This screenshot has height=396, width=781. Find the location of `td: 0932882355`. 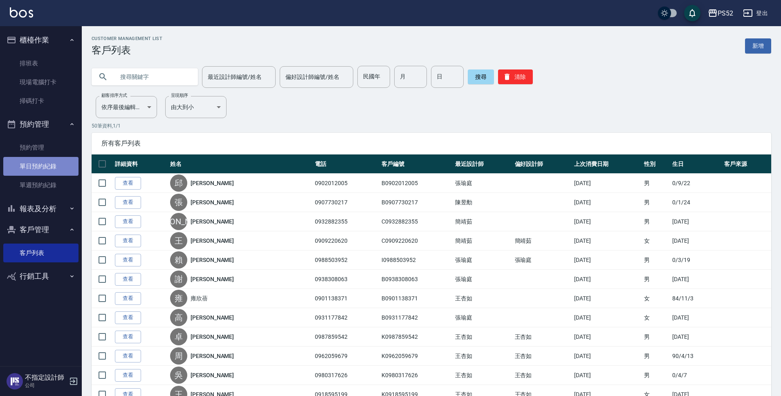

td: 0932882355 is located at coordinates (346, 221).